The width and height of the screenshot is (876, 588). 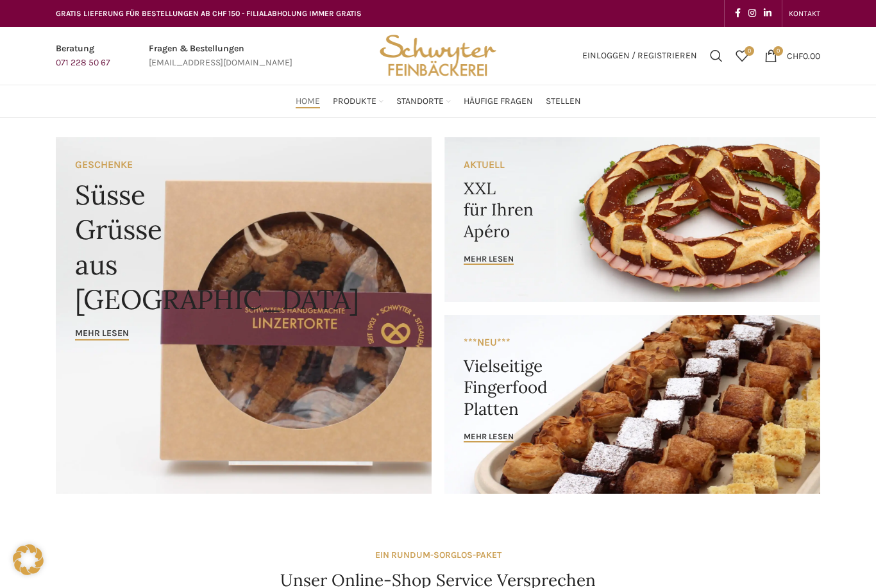 I want to click on span: Produkte, so click(x=355, y=101).